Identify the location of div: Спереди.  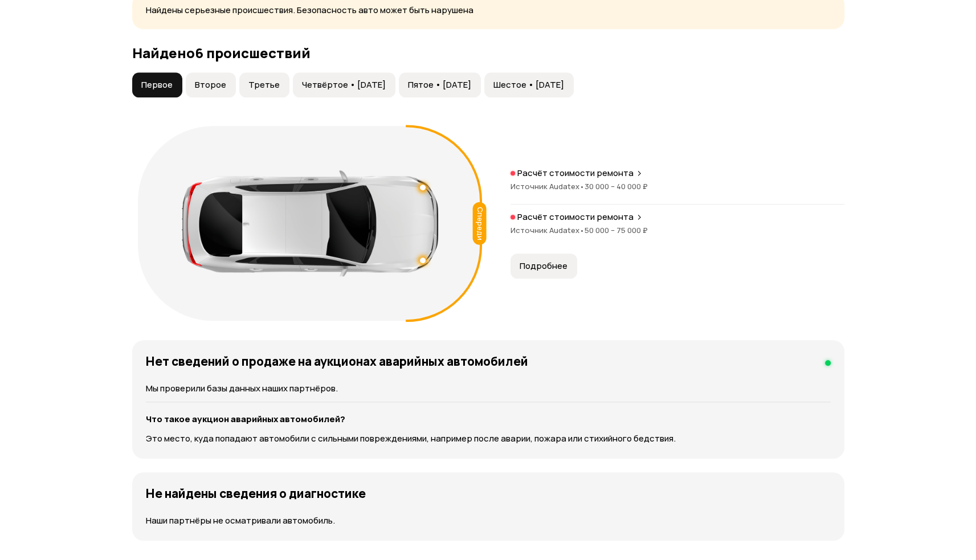
(480, 222).